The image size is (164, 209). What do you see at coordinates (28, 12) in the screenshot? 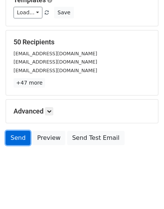
I see `a: Load...` at bounding box center [28, 12].